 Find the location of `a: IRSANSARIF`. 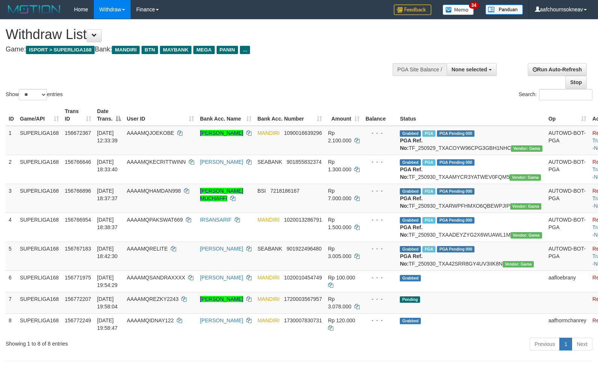

a: IRSANSARIF is located at coordinates (216, 220).